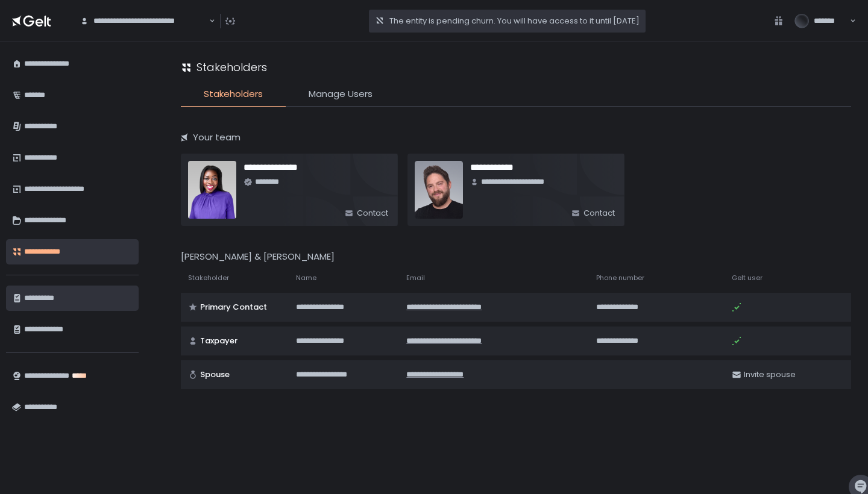 The image size is (868, 494). Describe the element at coordinates (233, 307) in the screenshot. I see `span: Primary Contact` at that location.